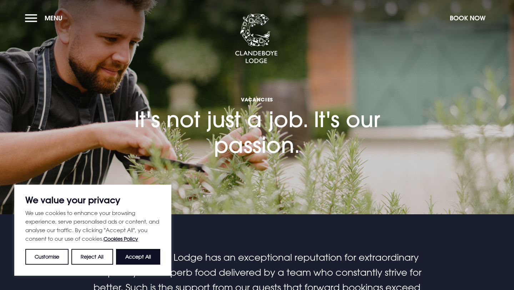  What do you see at coordinates (138, 257) in the screenshot?
I see `button: Accept All` at bounding box center [138, 257].